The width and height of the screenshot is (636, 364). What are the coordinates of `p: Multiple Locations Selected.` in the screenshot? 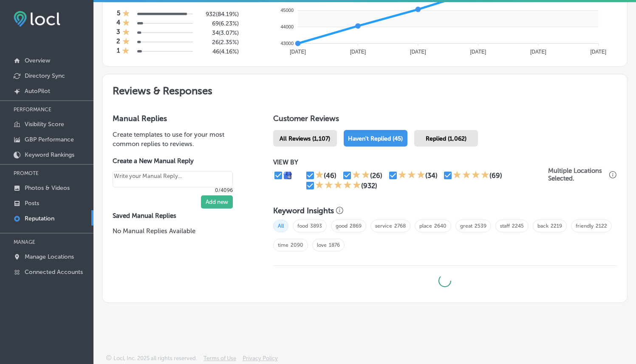 It's located at (577, 175).